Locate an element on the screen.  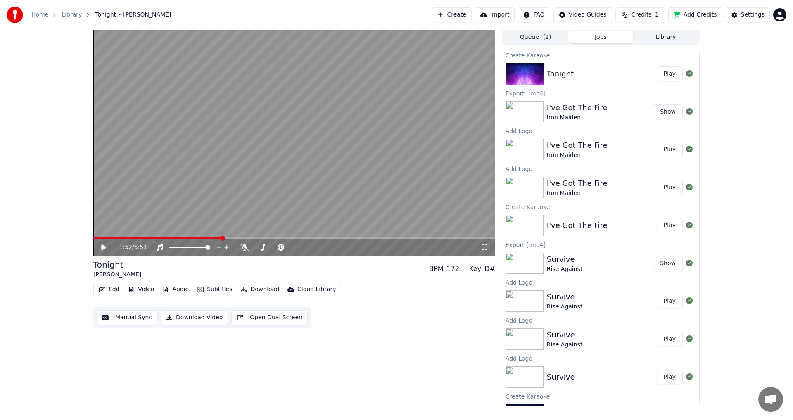
a: Library is located at coordinates (71, 15).